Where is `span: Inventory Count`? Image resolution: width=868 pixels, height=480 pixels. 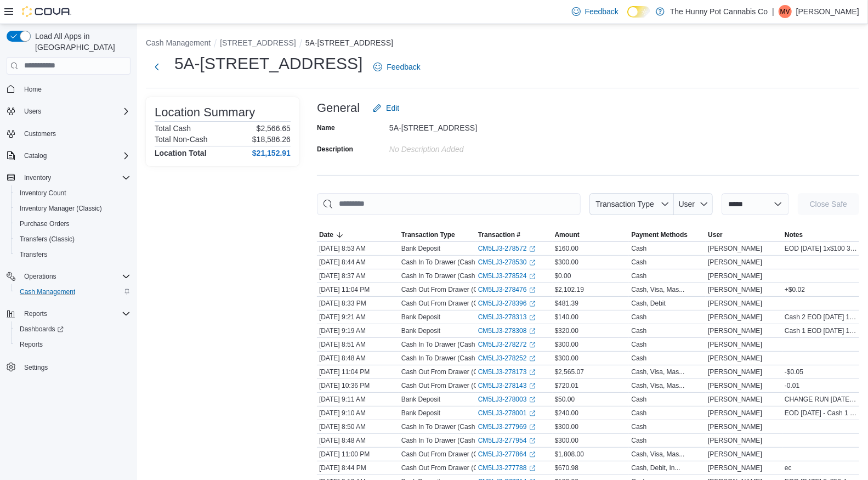
span: Inventory Count is located at coordinates (73, 193).